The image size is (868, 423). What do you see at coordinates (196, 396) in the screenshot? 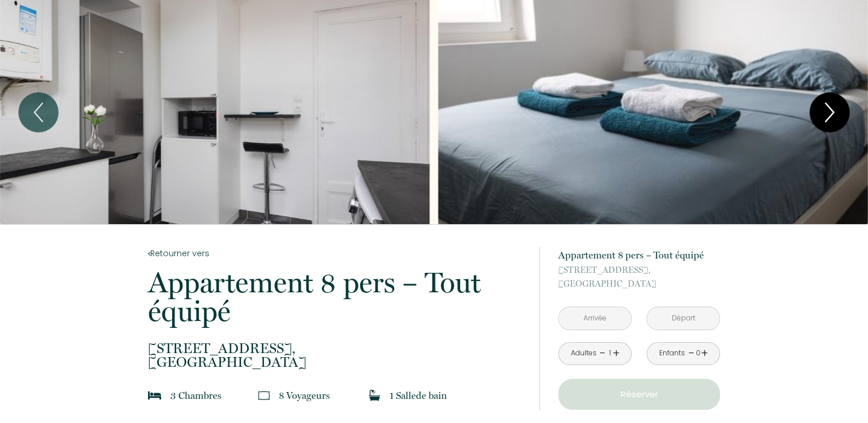
I see `p: 3 Chambre` at bounding box center [196, 396].